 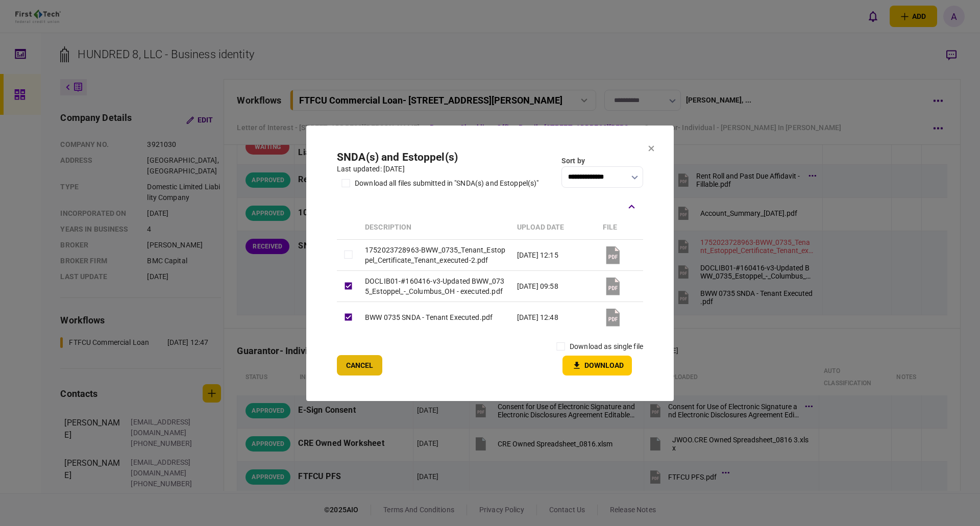 I want to click on button: Download, so click(x=597, y=365).